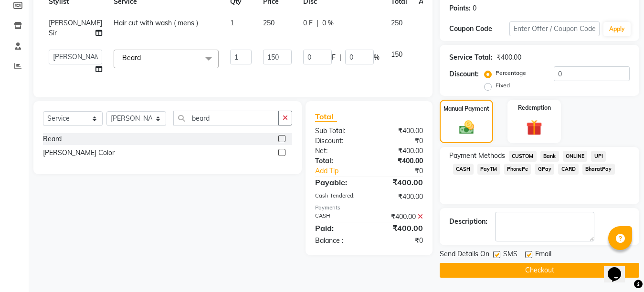 This screenshot has height=292, width=644. I want to click on div: Beard, so click(52, 138).